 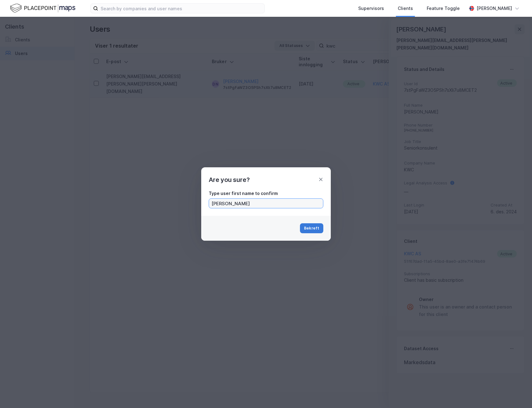 What do you see at coordinates (405, 9) in the screenshot?
I see `div: Clients` at bounding box center [405, 9].